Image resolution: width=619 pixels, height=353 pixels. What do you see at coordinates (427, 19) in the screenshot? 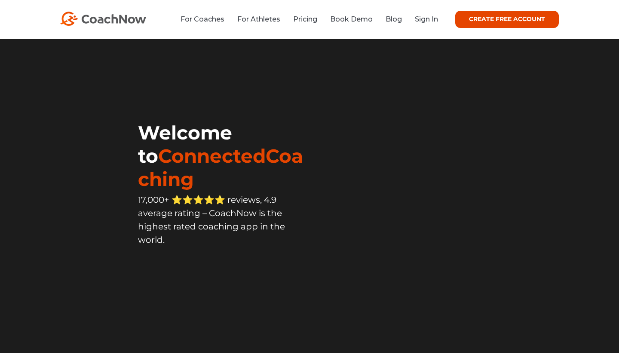
I see `a: Sign In` at bounding box center [427, 19].